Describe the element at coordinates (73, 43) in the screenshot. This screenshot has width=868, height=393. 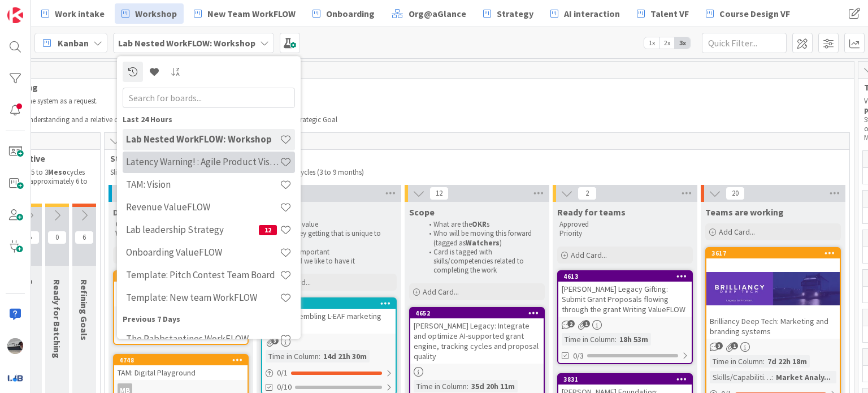
I see `span: Kanban` at that location.